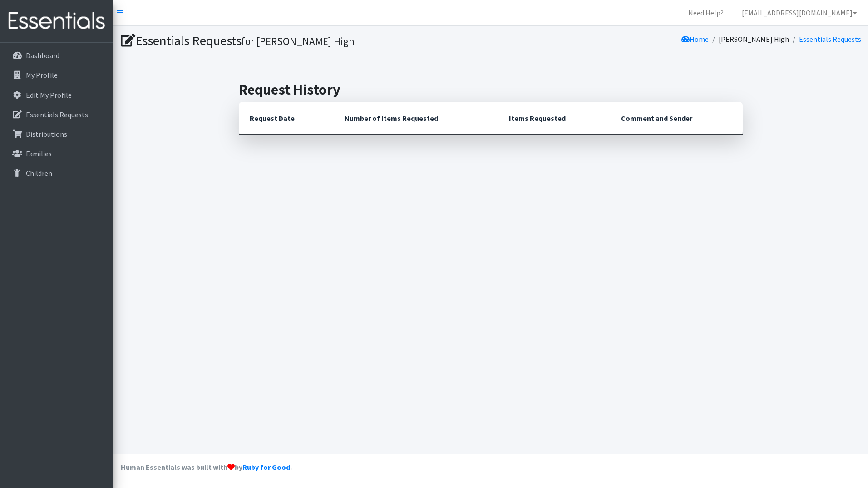 This screenshot has width=868, height=488. Describe the element at coordinates (57, 55) in the screenshot. I see `a: Dashboard` at that location.